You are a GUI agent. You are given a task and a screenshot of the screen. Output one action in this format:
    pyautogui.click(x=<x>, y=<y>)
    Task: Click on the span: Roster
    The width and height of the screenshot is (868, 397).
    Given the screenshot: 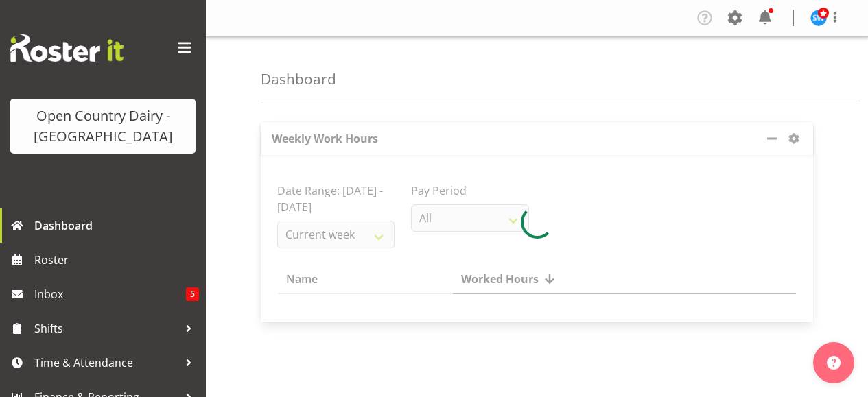 What is the action you would take?
    pyautogui.click(x=117, y=260)
    